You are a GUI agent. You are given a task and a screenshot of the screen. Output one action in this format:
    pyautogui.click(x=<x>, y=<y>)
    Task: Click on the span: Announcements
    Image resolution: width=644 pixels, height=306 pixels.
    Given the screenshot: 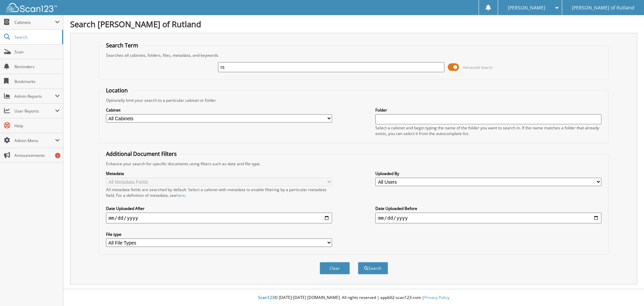 What is the action you would take?
    pyautogui.click(x=37, y=155)
    